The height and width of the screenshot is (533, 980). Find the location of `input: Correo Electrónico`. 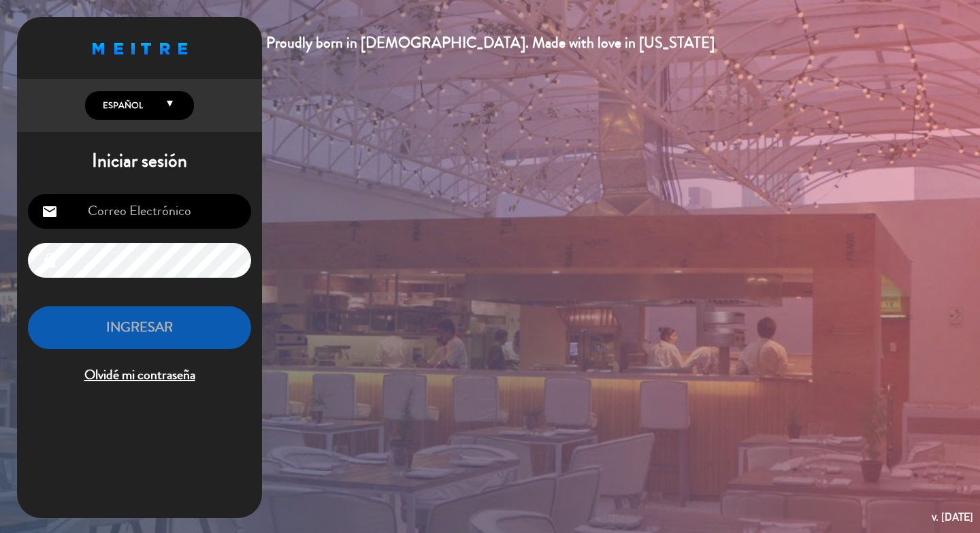

input: Correo Electrónico is located at coordinates (139, 211).